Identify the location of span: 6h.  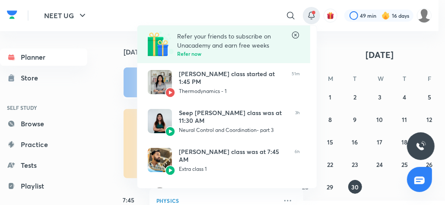
(297, 160).